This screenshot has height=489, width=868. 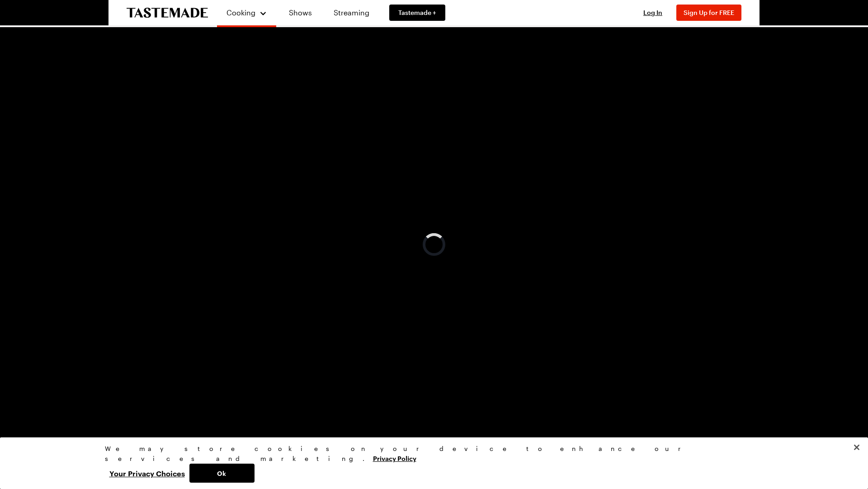 What do you see at coordinates (147, 473) in the screenshot?
I see `button: Your Privacy Choices` at bounding box center [147, 473].